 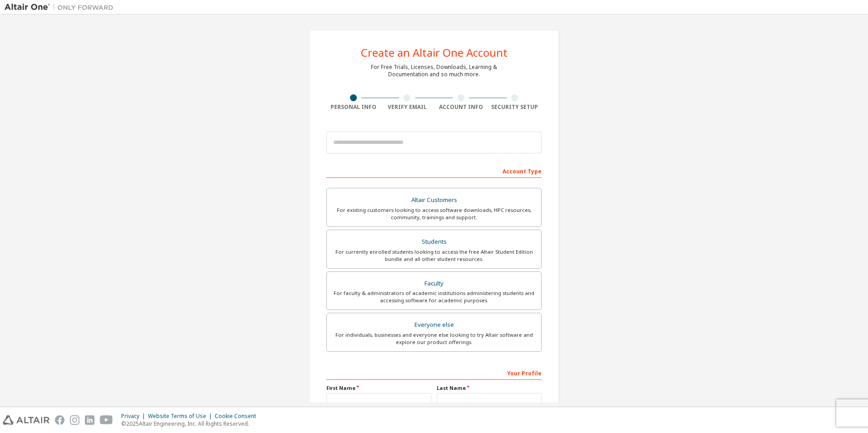 I want to click on div: For Free Trials, Licenses, Downloads, Learning & Documentation and so much more., so click(x=434, y=70).